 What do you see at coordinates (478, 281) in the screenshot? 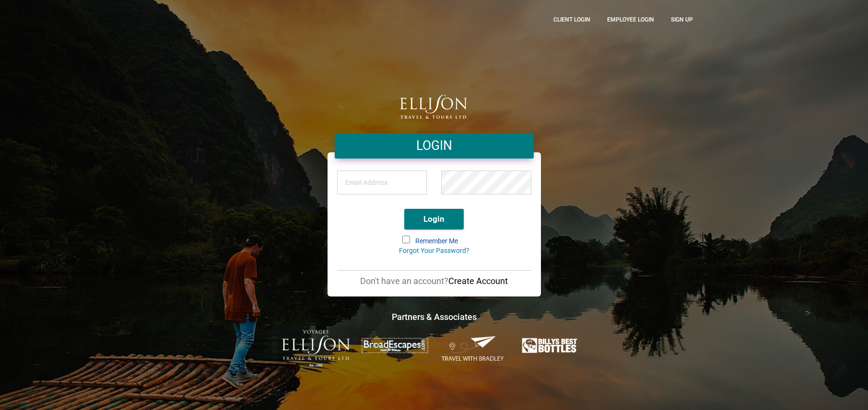
I see `a: Create Account` at bounding box center [478, 281].